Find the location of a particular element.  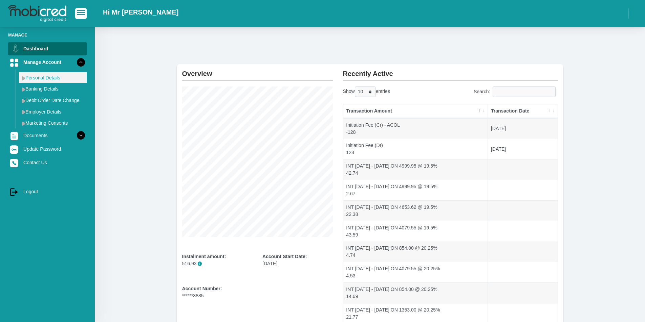

label: Show entries is located at coordinates (366, 92).